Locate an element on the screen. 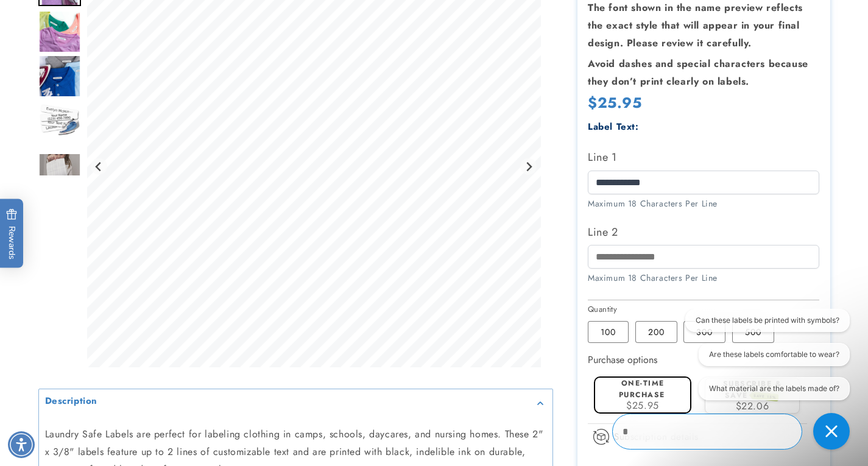 This screenshot has height=466, width=868. div: Go to slide 3 is located at coordinates (60, 77).